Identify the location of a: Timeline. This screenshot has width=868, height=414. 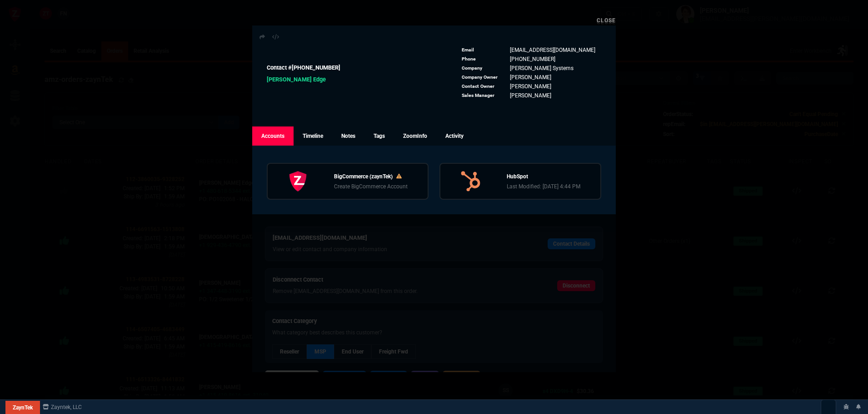
(312, 136).